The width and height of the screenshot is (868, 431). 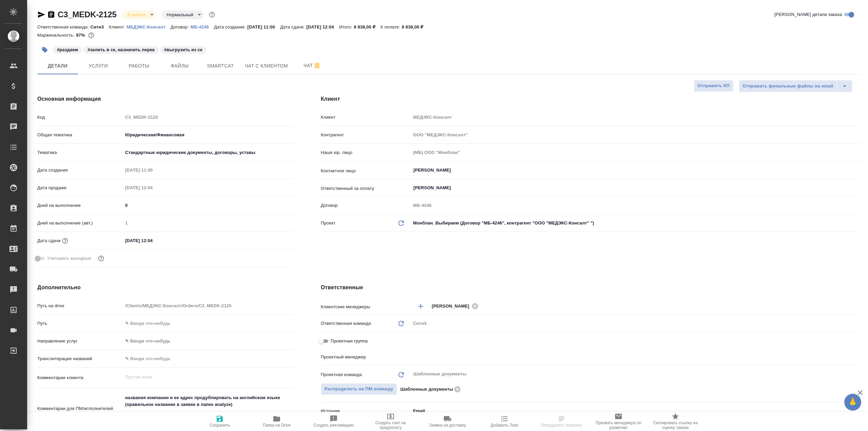 I want to click on p: Итого:, so click(x=346, y=27).